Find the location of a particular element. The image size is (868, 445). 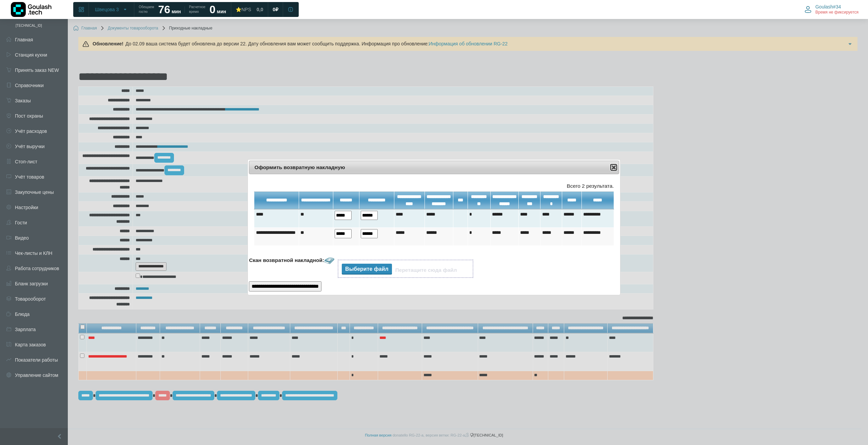

b: Перетащите сюда файл is located at coordinates (426, 270).